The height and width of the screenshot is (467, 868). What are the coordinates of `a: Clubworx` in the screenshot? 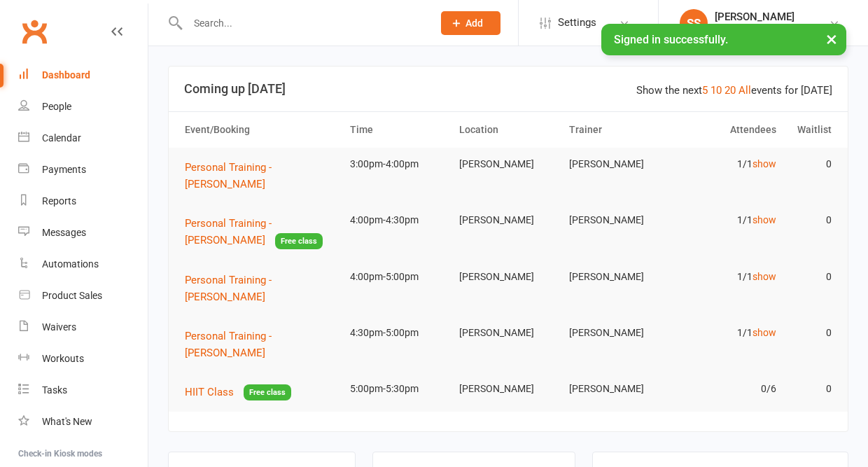 It's located at (35, 32).